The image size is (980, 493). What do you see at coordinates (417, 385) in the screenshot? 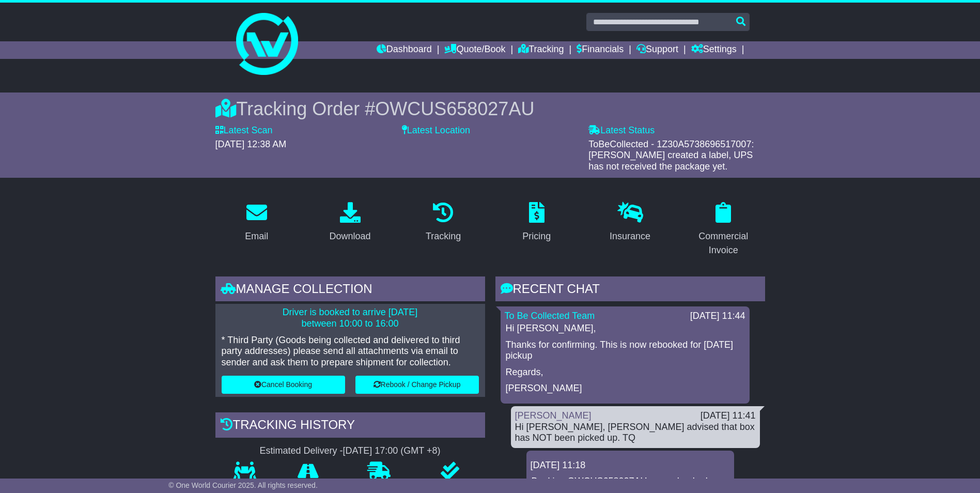
I see `button: Rebook / Change Pickup` at bounding box center [417, 385].